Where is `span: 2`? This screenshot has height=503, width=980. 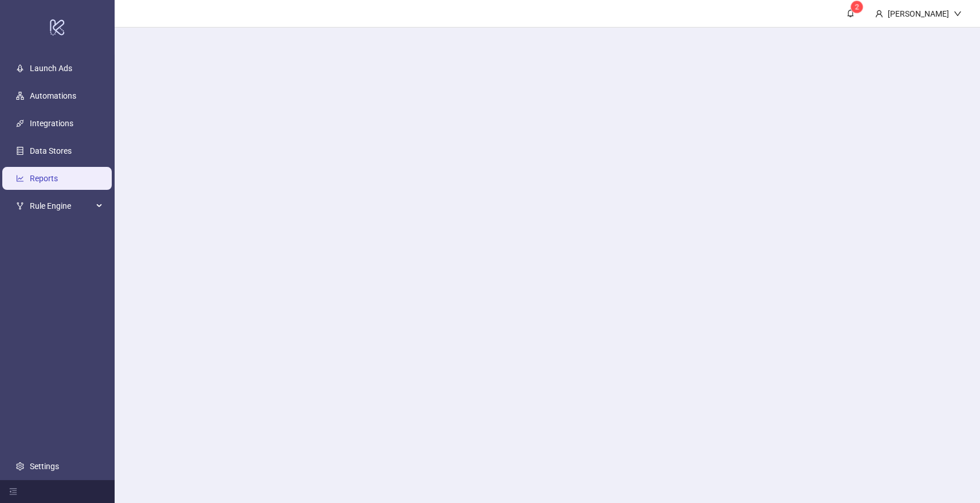
span: 2 is located at coordinates (857, 7).